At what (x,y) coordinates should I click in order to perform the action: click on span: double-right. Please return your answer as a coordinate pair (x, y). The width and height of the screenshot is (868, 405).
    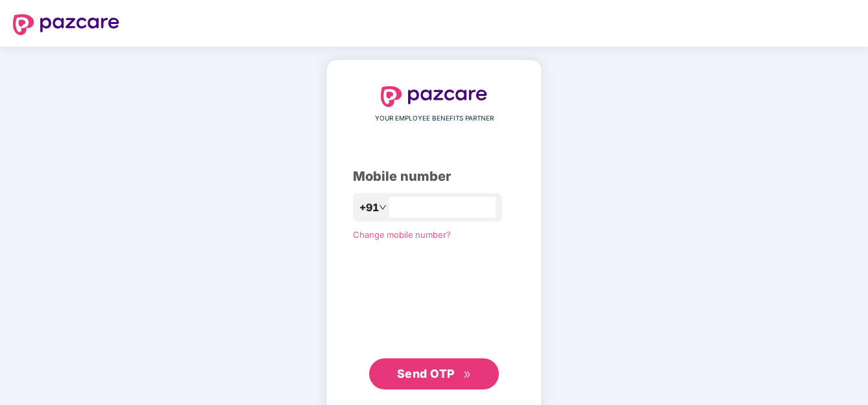
    Looking at the image, I should click on (467, 375).